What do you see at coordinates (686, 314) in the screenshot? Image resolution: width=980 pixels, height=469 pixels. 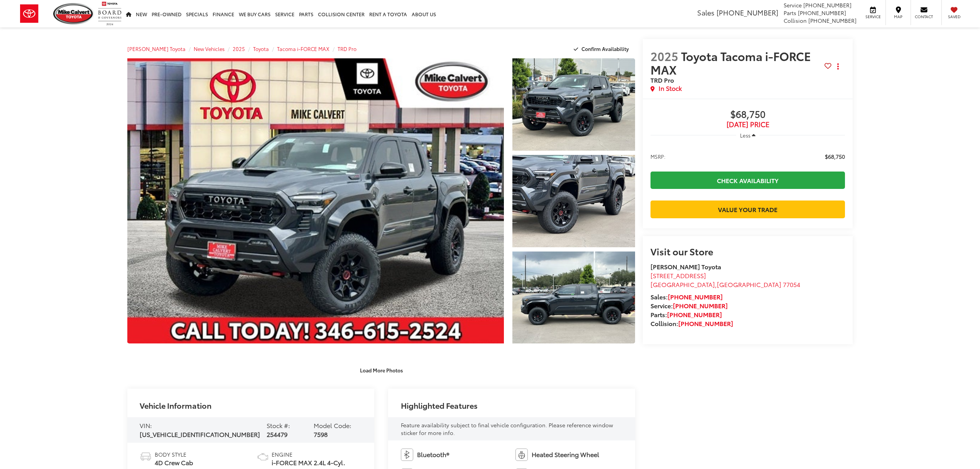 I see `strong: Parts:` at bounding box center [686, 314].